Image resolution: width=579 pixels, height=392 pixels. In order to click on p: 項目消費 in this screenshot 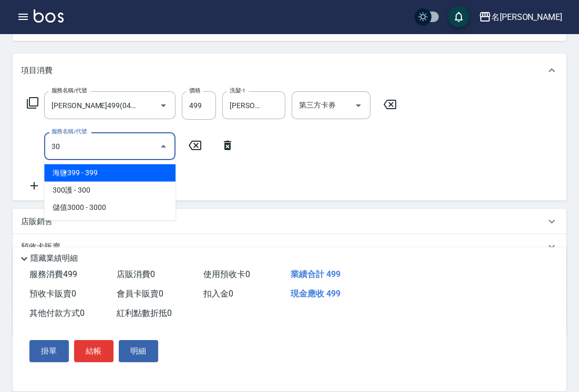, I will do `click(37, 71)`.